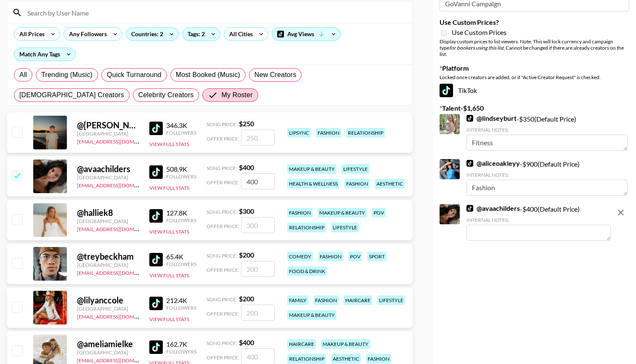 This screenshot has width=636, height=364. I want to click on strong: $ 300, so click(247, 211).